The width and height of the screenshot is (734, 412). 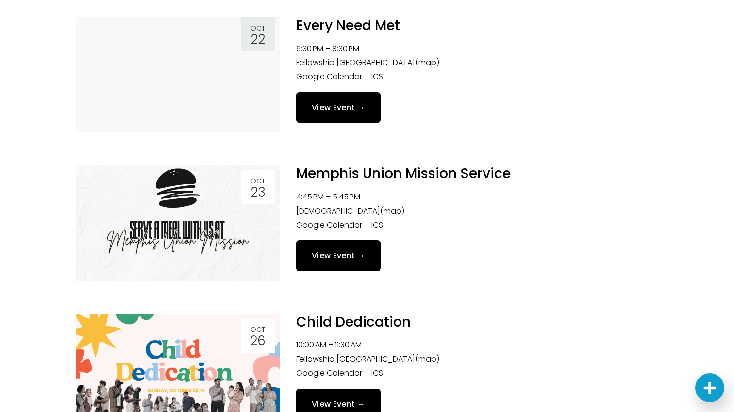 I want to click on img: Memphis Union Mission Service, so click(x=178, y=223).